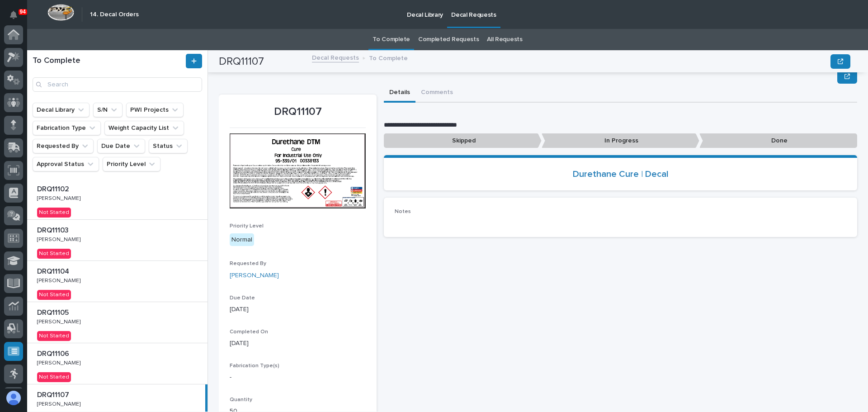 The width and height of the screenshot is (868, 412). What do you see at coordinates (14, 15) in the screenshot?
I see `button: Notifications` at bounding box center [14, 15].